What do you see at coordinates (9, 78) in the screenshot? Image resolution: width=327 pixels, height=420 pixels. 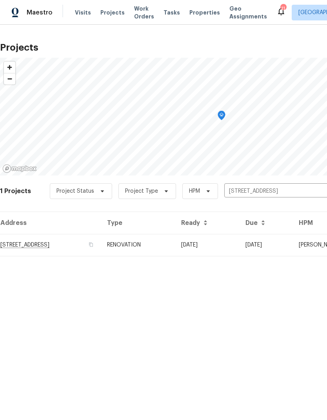 I see `button: Zoom out` at bounding box center [9, 78].